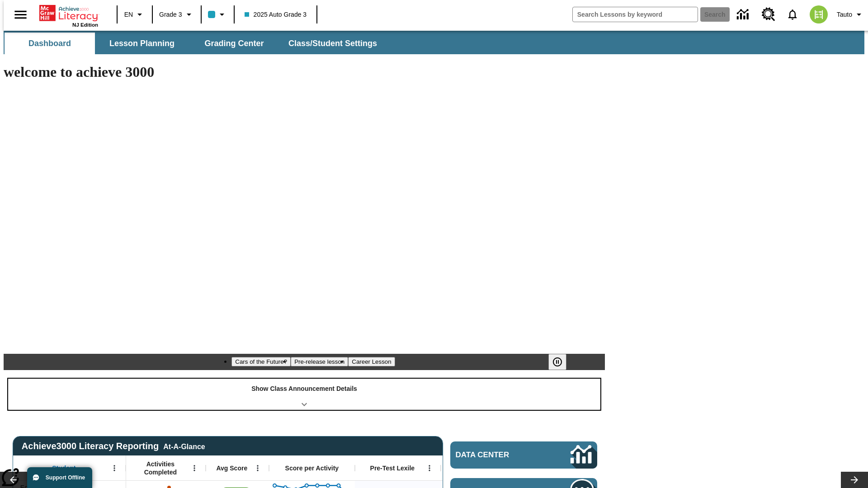 The height and width of the screenshot is (488, 868). What do you see at coordinates (312, 468) in the screenshot?
I see `span: Score per Activity` at bounding box center [312, 468].